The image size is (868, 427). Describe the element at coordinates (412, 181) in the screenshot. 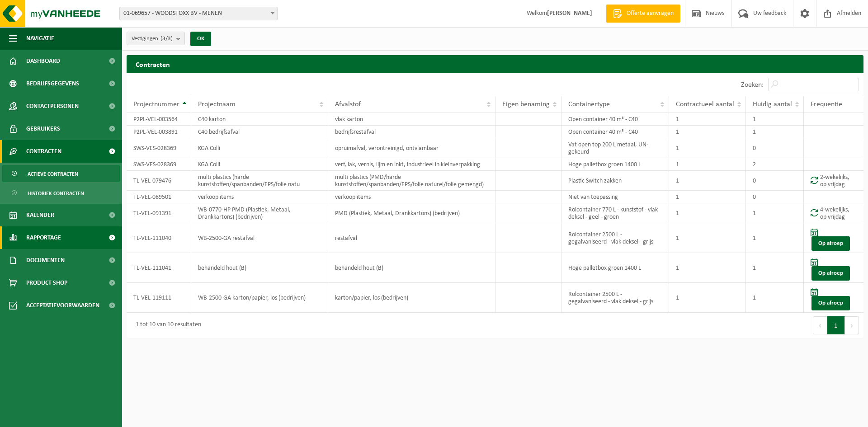

I see `td: multi plastics (PMD/harde kunststoffen/spanbanden/EPS/folie naturel/folie gemengd)` at that location.